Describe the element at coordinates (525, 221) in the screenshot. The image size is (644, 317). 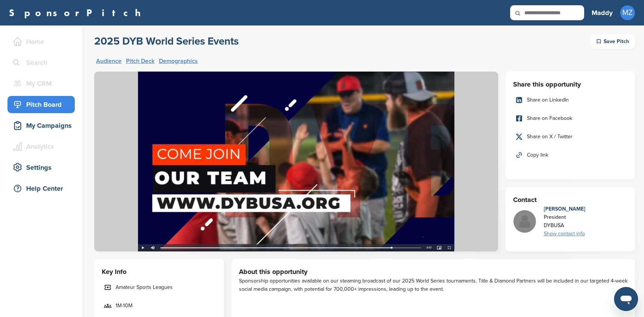
I see `img: Missing` at that location.